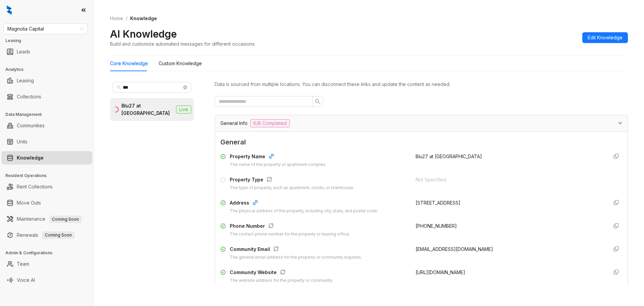 The height and width of the screenshot is (306, 644). Describe the element at coordinates (304, 203) in the screenshot. I see `div: Address` at that location.